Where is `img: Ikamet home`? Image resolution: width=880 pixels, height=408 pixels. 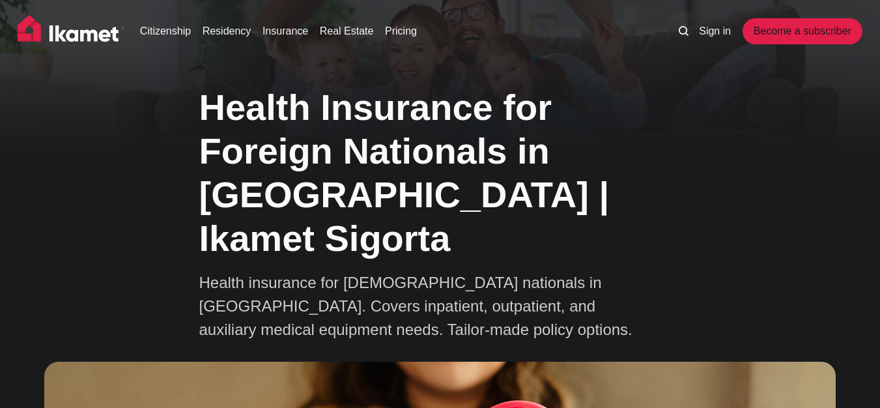 img: Ikamet home is located at coordinates (71, 31).